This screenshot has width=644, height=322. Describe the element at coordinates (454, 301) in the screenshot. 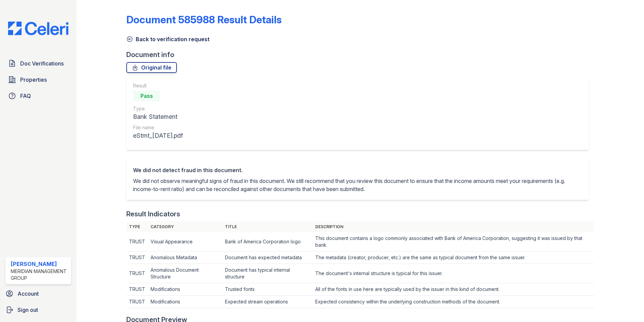

I see `td: Expected consistency within the underlying construction methods of the document.` at that location.